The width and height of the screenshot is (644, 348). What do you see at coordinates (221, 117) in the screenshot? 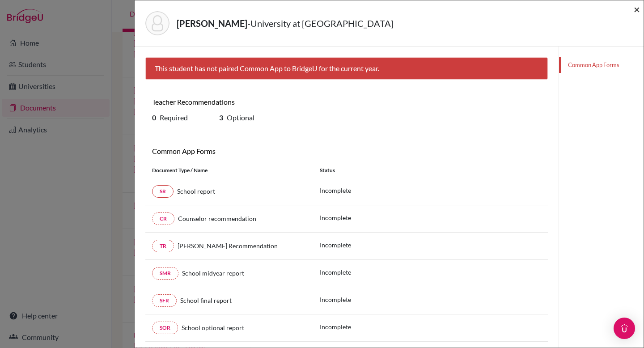
I see `b: 3` at bounding box center [221, 117].